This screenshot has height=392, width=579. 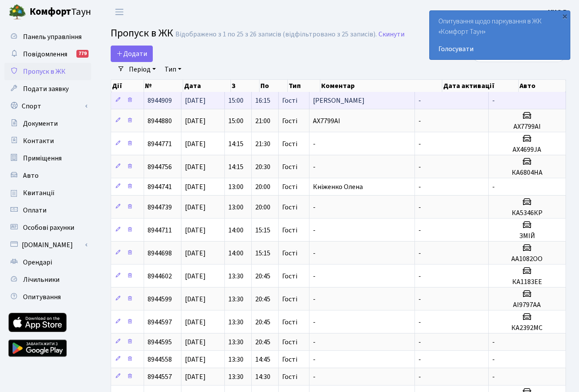 I want to click on h5: КА6804НА, so click(x=527, y=173).